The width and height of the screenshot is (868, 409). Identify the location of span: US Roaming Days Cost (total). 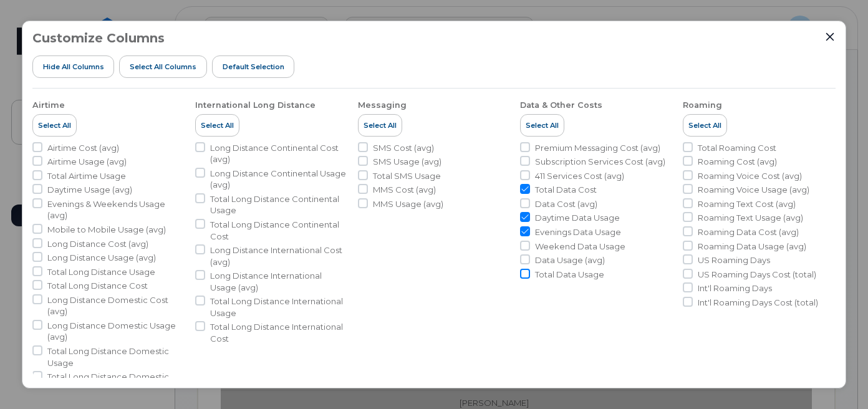
(757, 275).